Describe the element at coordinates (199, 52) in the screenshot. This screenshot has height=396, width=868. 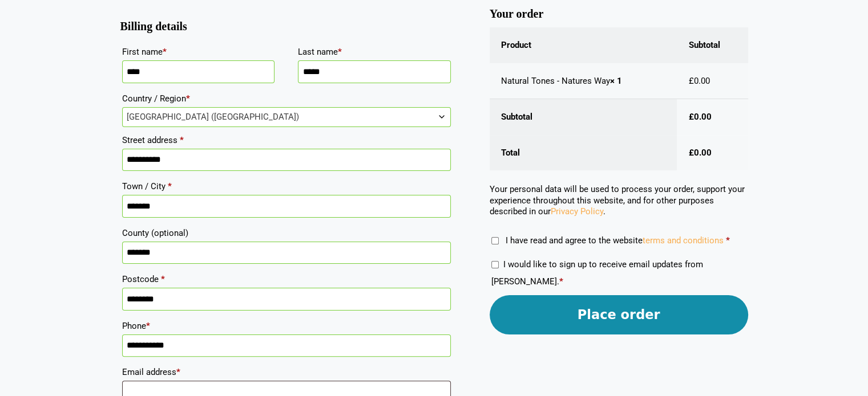
I see `label: First name` at that location.